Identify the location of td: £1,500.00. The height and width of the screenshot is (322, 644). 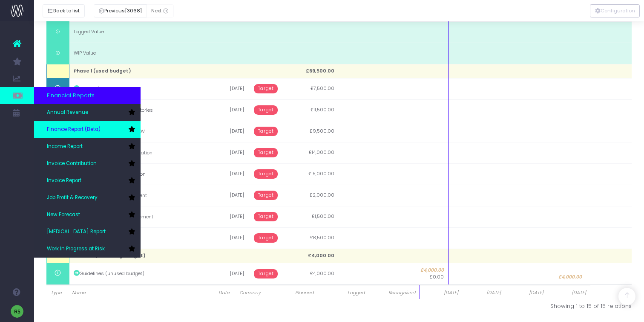
(310, 216).